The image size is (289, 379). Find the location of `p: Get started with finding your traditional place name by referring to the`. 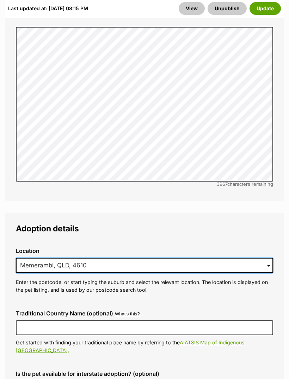

p: Get started with finding your traditional place name by referring to the is located at coordinates (145, 346).